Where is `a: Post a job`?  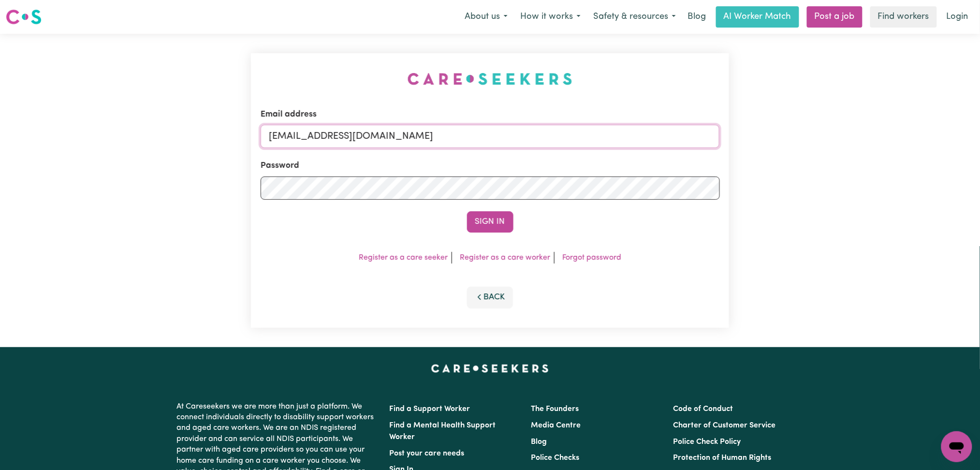
a: Post a job is located at coordinates (835, 17).